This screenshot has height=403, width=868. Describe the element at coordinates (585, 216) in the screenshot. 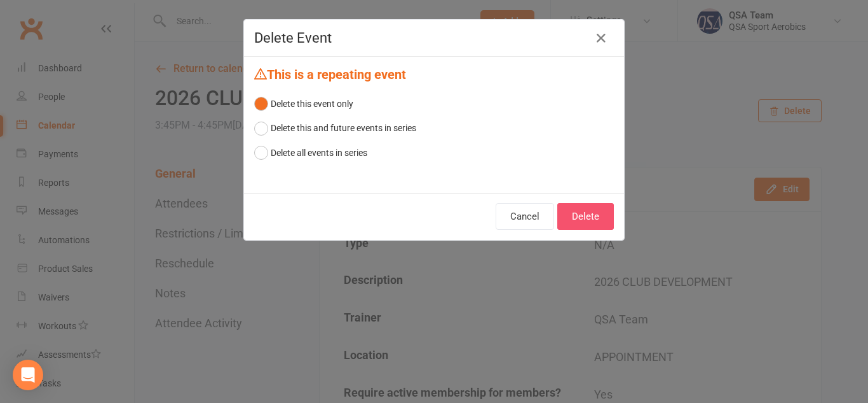

I see `button: Delete` at that location.